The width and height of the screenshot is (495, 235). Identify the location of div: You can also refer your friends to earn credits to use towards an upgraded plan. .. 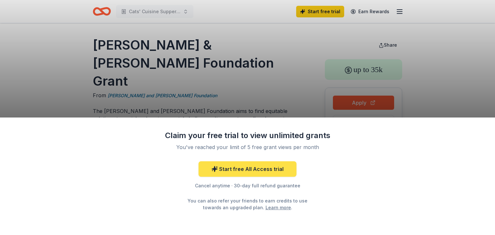
(247, 204).